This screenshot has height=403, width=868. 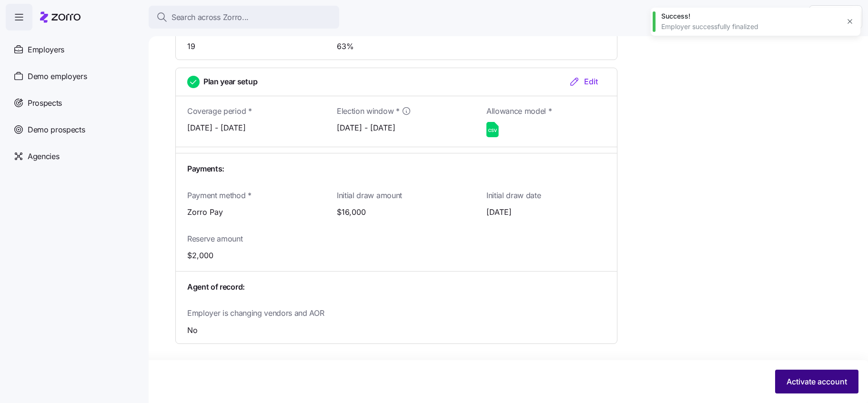 I want to click on span: Demo employers, so click(x=57, y=77).